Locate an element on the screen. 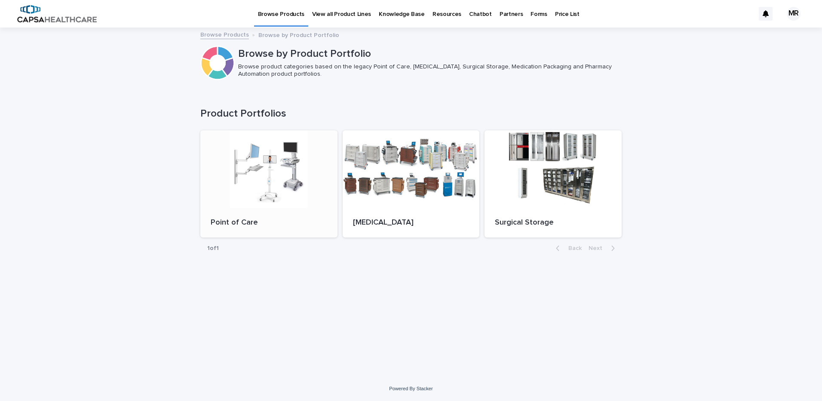  p: 1 of 1 is located at coordinates (213, 248).